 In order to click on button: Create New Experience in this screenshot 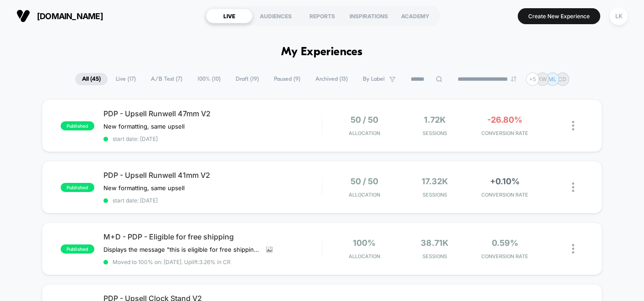, I will do `click(559, 16)`.